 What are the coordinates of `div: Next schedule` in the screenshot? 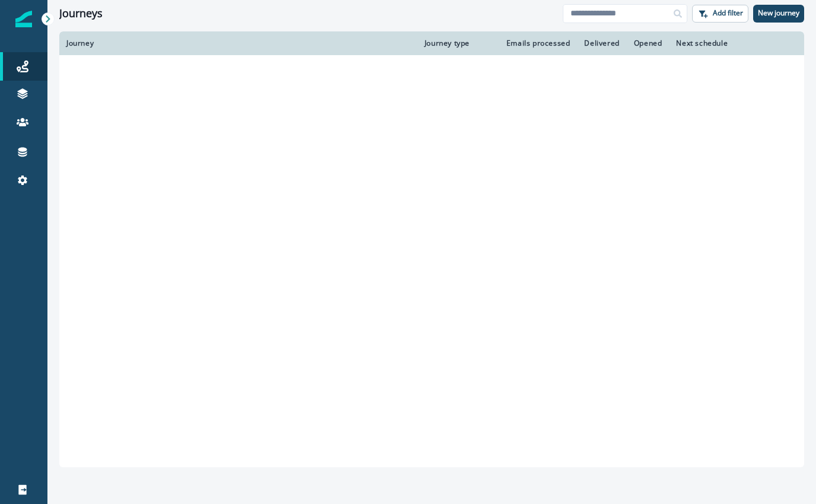 It's located at (722, 43).